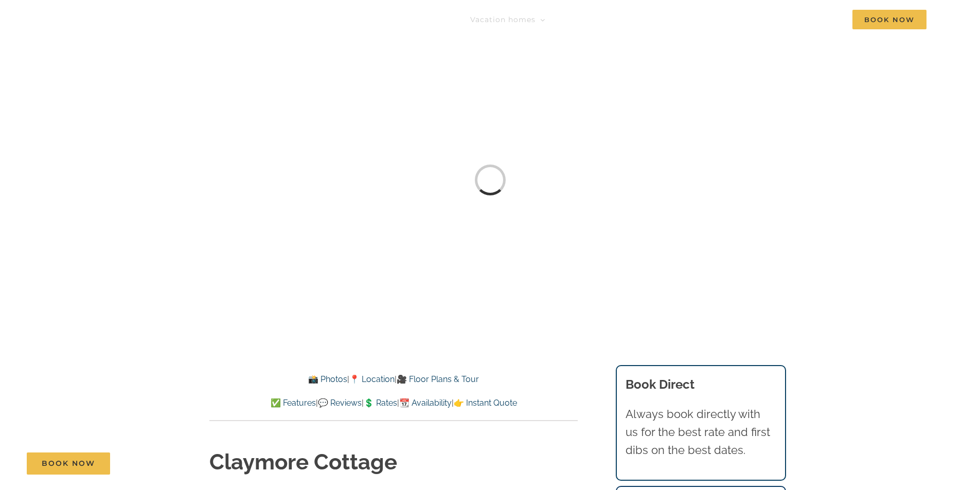  Describe the element at coordinates (393, 462) in the screenshot. I see `h1: Claymore Cottage` at that location.